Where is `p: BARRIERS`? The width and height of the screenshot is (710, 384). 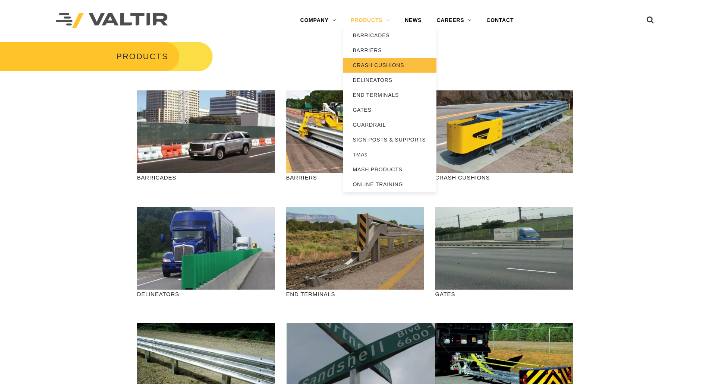
p: BARRIERS is located at coordinates (355, 177).